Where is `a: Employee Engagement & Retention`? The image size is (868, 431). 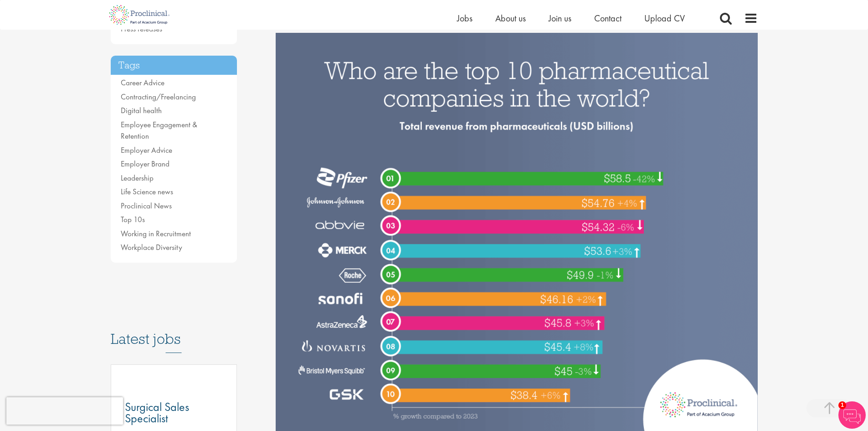
a: Employee Engagement & Retention is located at coordinates (159, 130).